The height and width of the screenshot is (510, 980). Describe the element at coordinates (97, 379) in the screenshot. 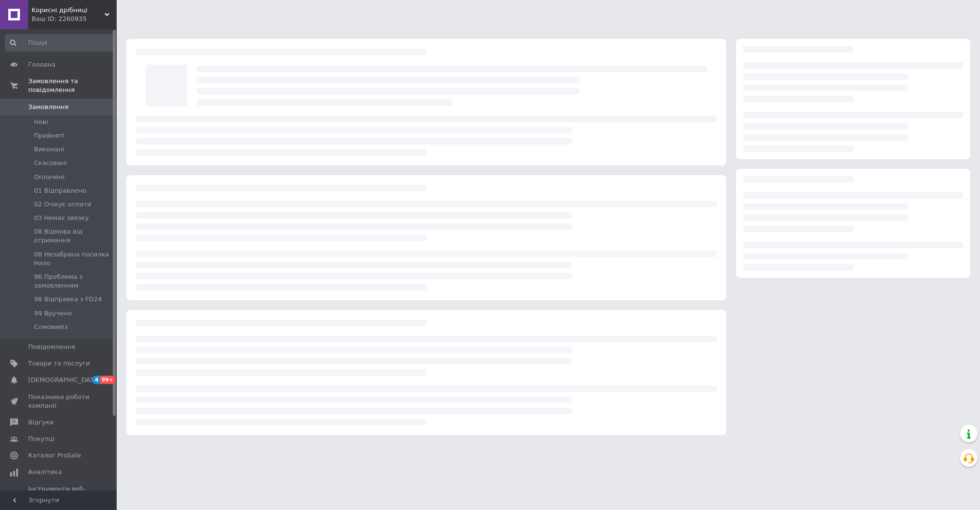

I see `span: 4` at that location.